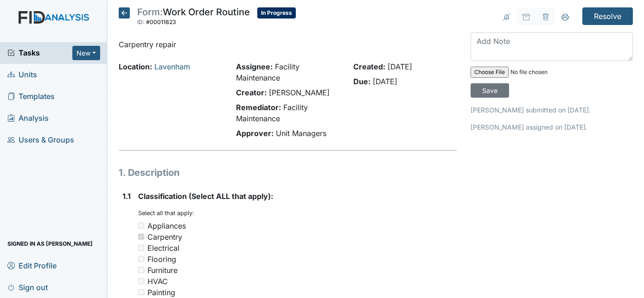 This screenshot has width=644, height=298. Describe the element at coordinates (158, 281) in the screenshot. I see `div: HVAC` at that location.